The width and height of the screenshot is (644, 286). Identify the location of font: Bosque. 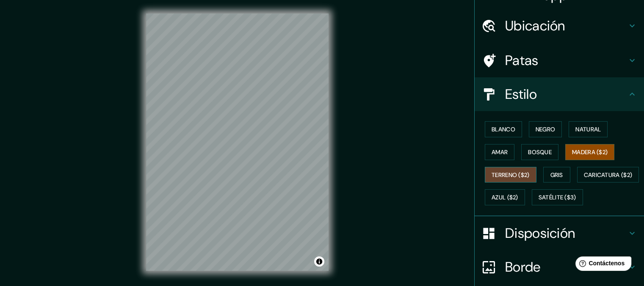
(540, 152).